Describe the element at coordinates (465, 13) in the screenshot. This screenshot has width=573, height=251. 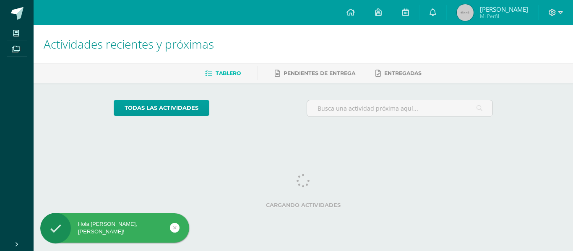
I see `img: 45x45` at that location.